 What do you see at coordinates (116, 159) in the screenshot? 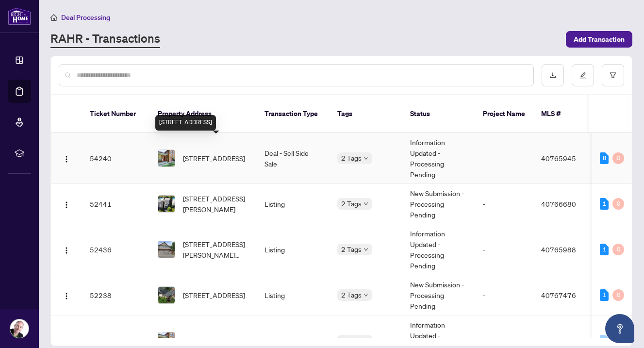
I see `td: 54240` at bounding box center [116, 159].